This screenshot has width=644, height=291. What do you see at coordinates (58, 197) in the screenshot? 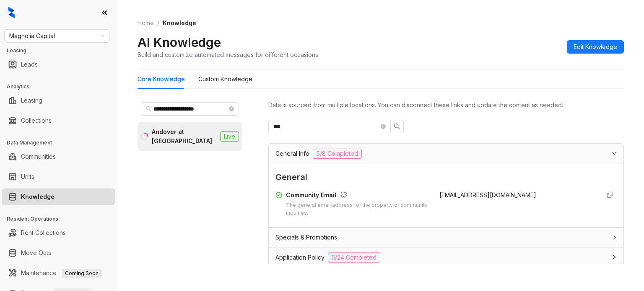
I see `li: Knowledge` at bounding box center [58, 197].